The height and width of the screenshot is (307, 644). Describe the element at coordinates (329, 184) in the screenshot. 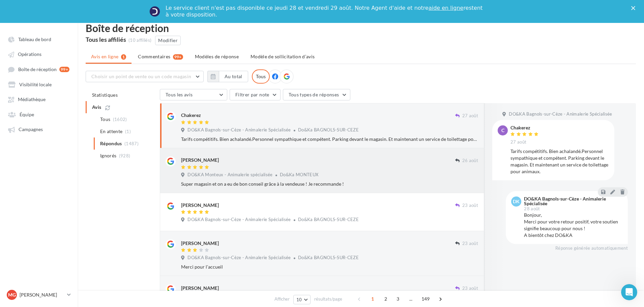

I see `div: Super magasin et on a eu de bon conseil grâce à la vendeuse ! Je recommande !` at that location.